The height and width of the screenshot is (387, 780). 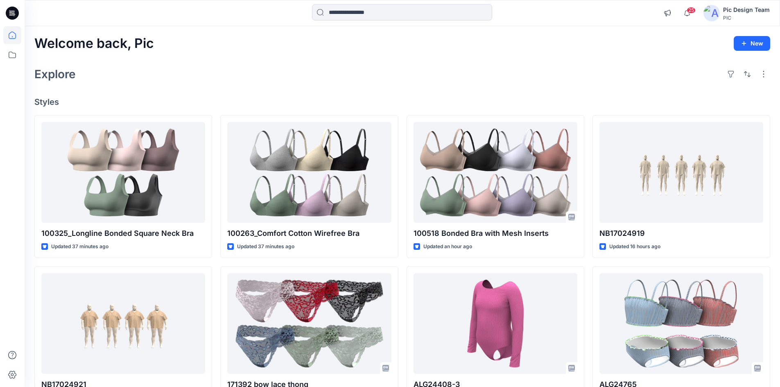 I want to click on img: avatar, so click(x=711, y=13).